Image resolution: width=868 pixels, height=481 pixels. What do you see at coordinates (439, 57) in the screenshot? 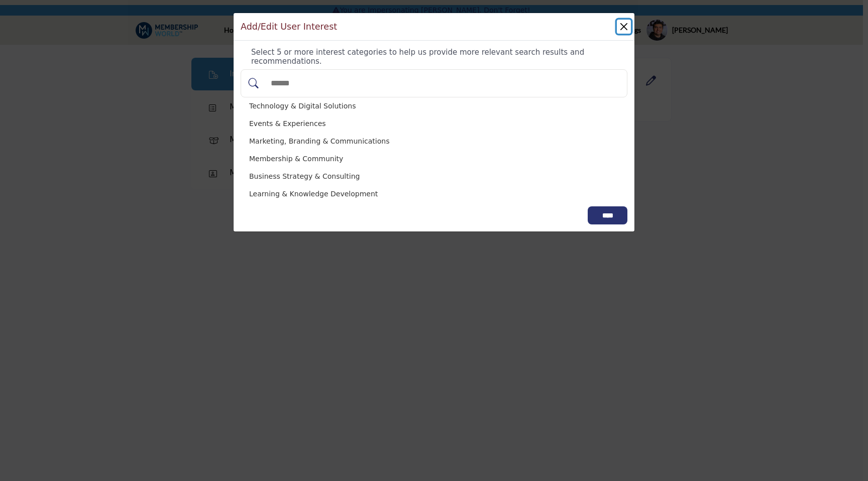
I see `h6: Select 5 or more interest categories to help us provide more relevant search results and recommen...` at bounding box center [439, 57].